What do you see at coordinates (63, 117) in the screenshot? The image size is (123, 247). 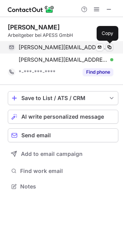 I see `button: AI write personalized message` at bounding box center [63, 117].